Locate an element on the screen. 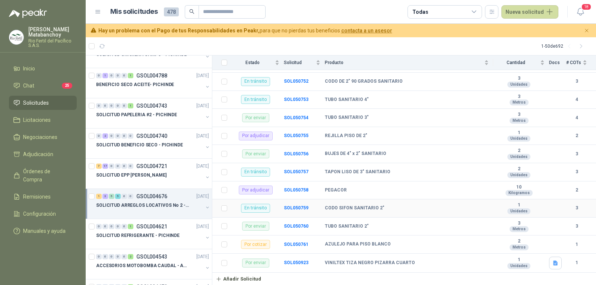 Image resolution: width=596 pixels, height=285 pixels. b: SOL050755 is located at coordinates (296, 136).